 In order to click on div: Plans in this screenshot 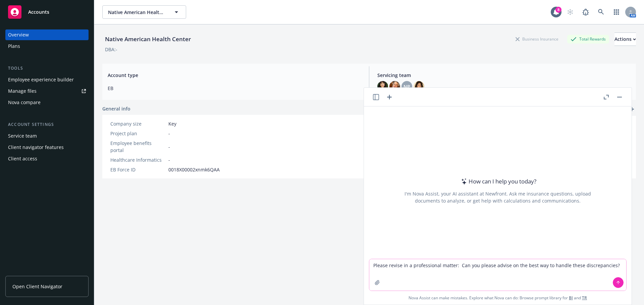, I will do `click(14, 46)`.